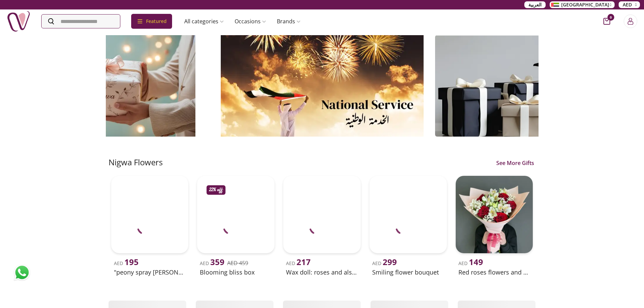 The image size is (644, 308). I want to click on span: 217, so click(304, 262).